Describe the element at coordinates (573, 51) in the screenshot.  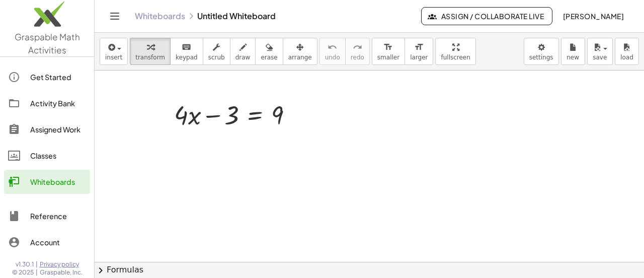
I see `button: new` at that location.